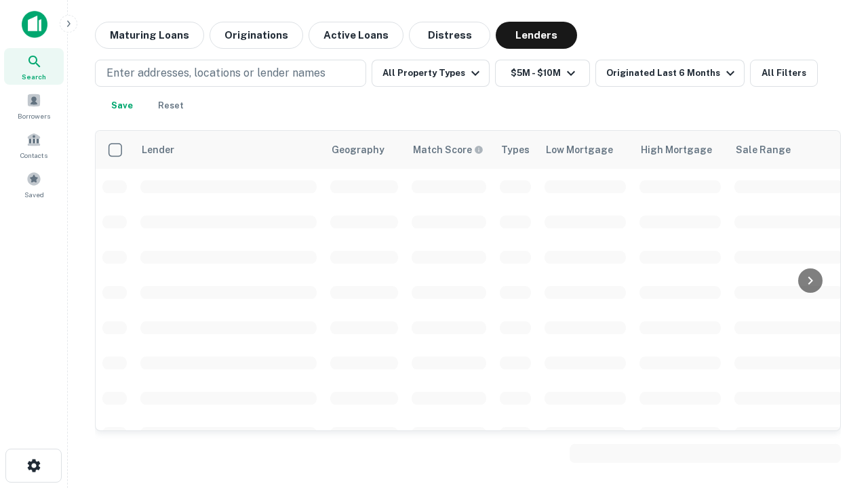 This screenshot has width=868, height=488. Describe the element at coordinates (789, 150) in the screenshot. I see `th: Sale Range` at that location.